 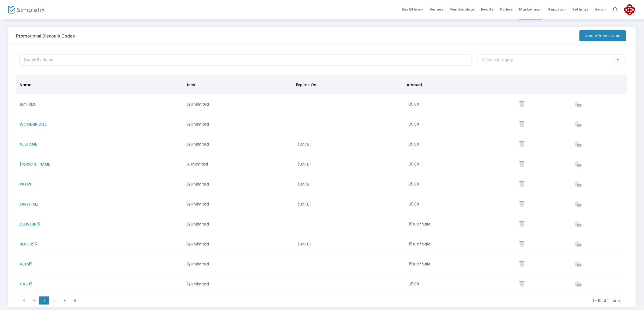 What do you see at coordinates (190, 85) in the screenshot?
I see `span: Uses` at bounding box center [190, 85].